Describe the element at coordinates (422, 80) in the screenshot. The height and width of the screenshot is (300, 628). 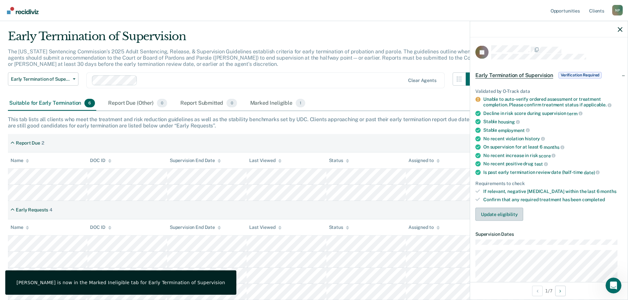
I see `div: Clear agents` at that location.